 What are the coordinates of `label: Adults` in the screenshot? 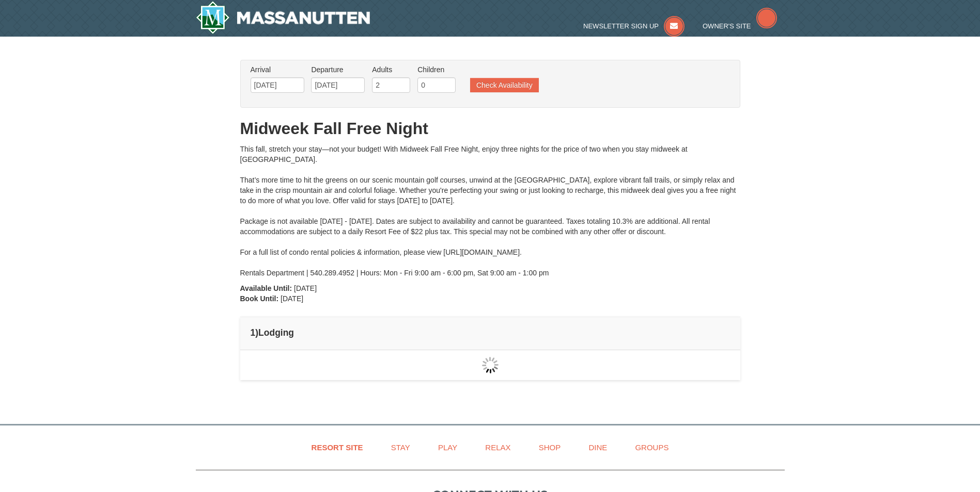 It's located at (391, 69).